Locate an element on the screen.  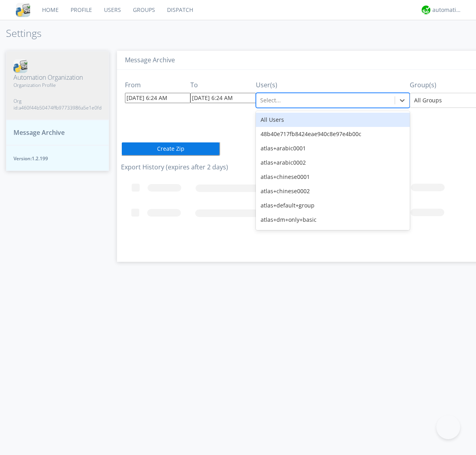
span: Message Archive is located at coordinates (39, 132).